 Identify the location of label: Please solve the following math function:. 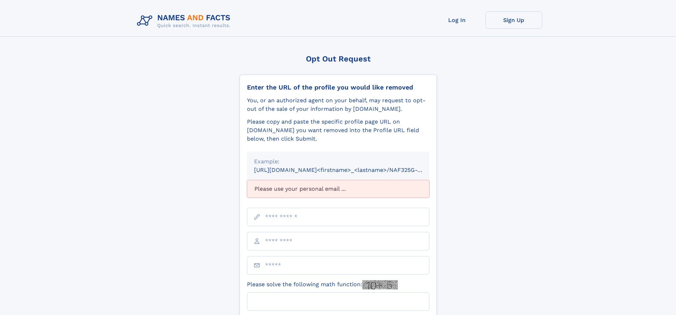
(322, 285).